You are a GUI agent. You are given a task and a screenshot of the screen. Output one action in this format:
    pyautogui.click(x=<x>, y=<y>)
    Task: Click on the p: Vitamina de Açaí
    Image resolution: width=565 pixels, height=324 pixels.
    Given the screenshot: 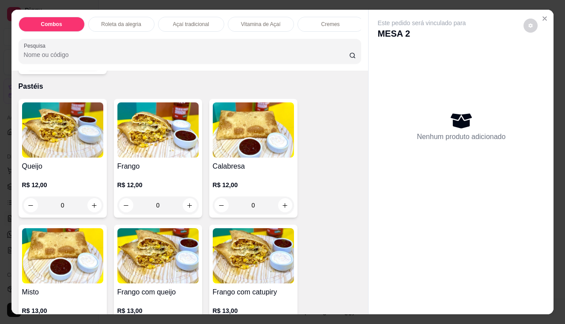 What is the action you would take?
    pyautogui.click(x=261, y=24)
    